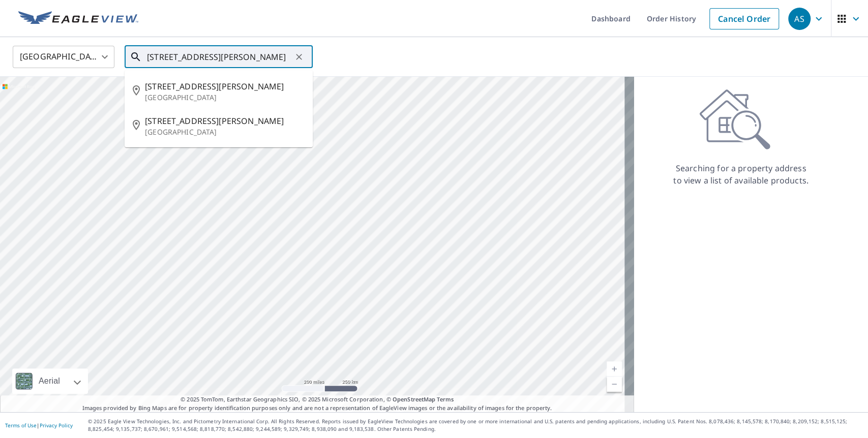 This screenshot has width=868, height=438. I want to click on p: © 2025 Eagle View Technologies, Inc. and Pictometry International Corp. All Rights Reserved. Repo..., so click(476, 426).